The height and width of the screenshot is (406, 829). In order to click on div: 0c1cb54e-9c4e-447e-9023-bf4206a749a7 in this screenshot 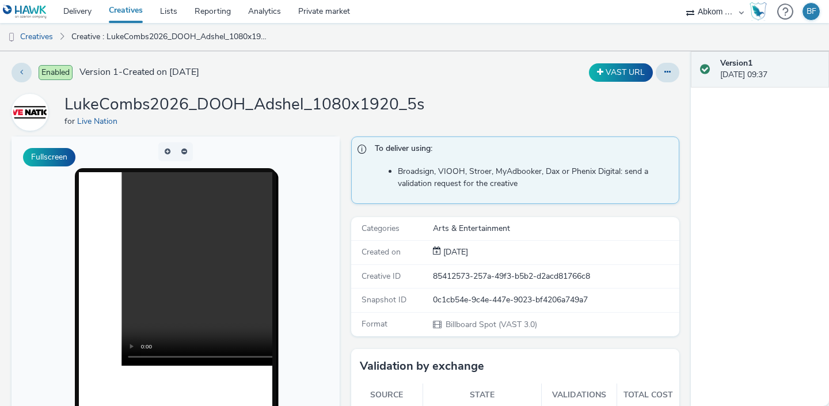, I will do `click(556, 300)`.